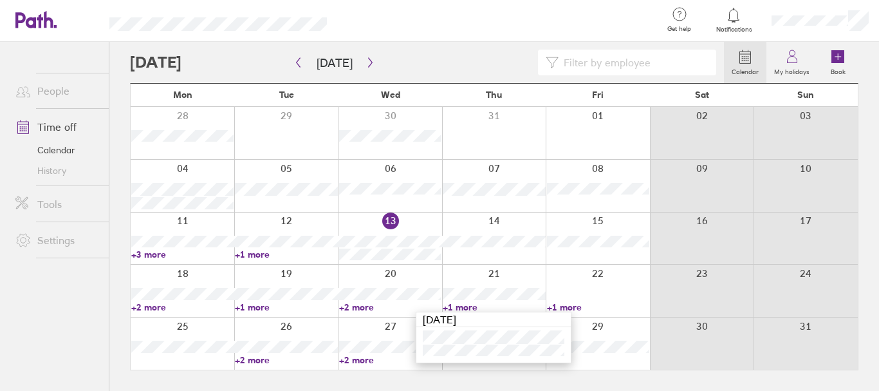  I want to click on input: Filter by employee, so click(633, 62).